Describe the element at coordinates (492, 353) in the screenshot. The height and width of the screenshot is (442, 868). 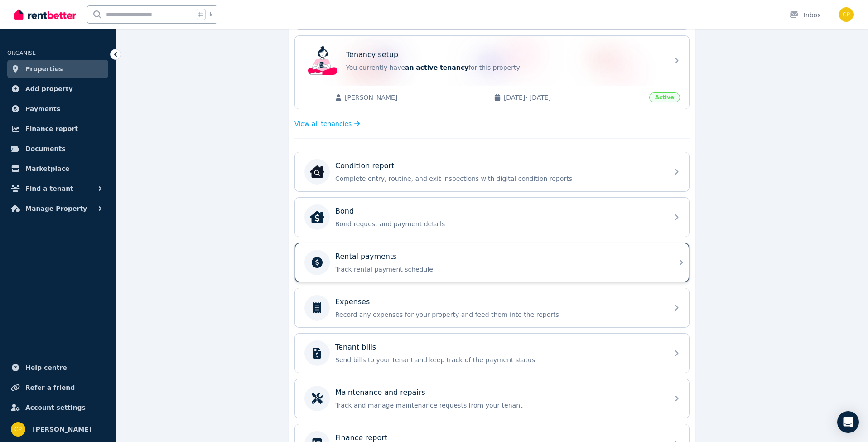
I see `a: Tenant billsSend bills to your tenant and keep track of the payment status` at that location.